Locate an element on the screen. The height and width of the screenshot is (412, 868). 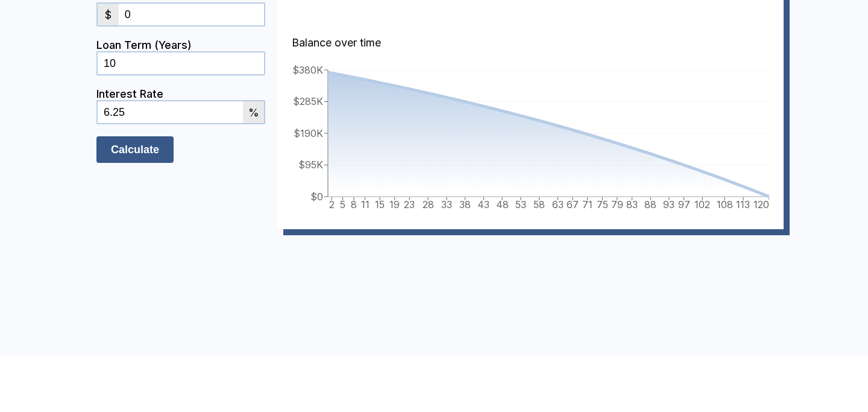
tspan: 48 is located at coordinates (503, 205).